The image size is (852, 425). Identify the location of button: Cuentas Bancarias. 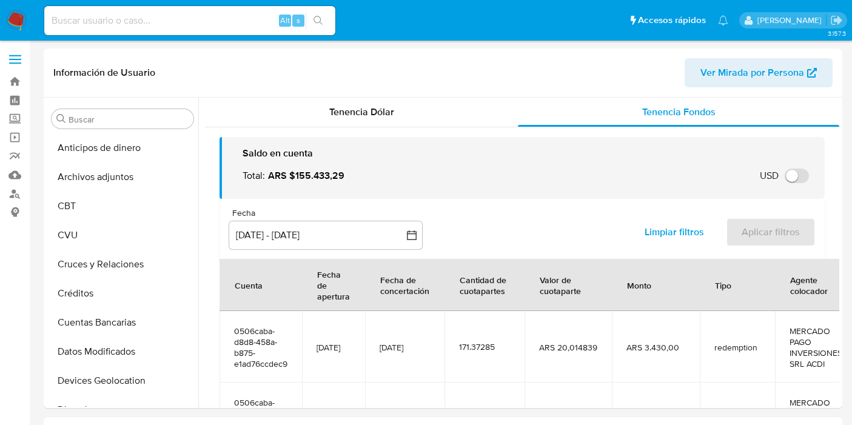
(123, 323).